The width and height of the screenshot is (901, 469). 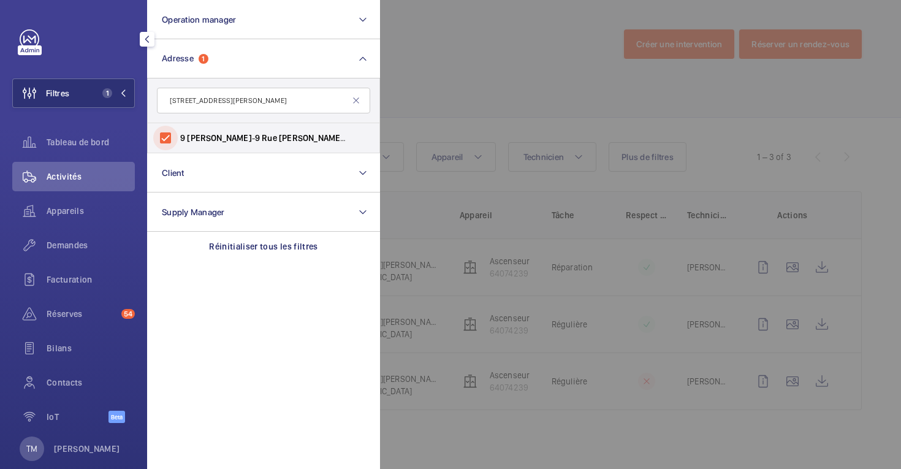 I want to click on button: Filtres1, so click(x=74, y=93).